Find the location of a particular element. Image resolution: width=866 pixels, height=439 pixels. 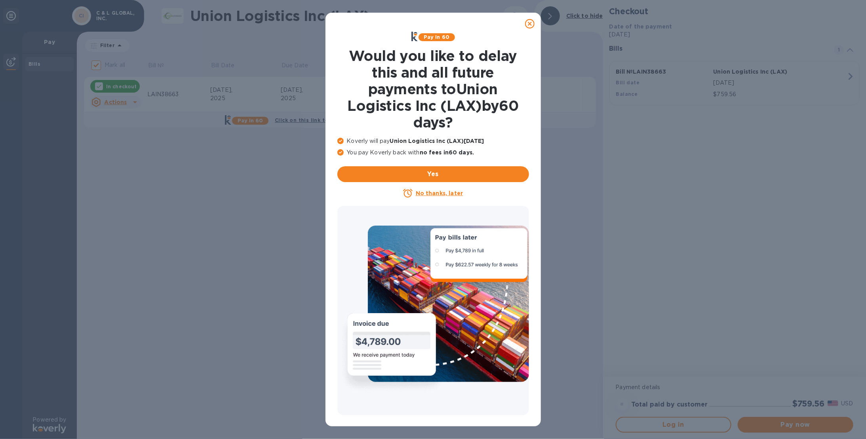

p: Koverly will pay is located at coordinates (433, 141).